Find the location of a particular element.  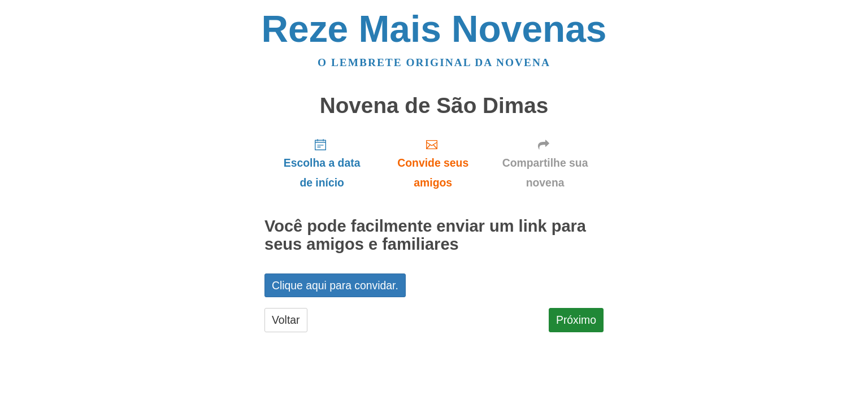

font: Clique aqui para convidar. is located at coordinates (335, 285).